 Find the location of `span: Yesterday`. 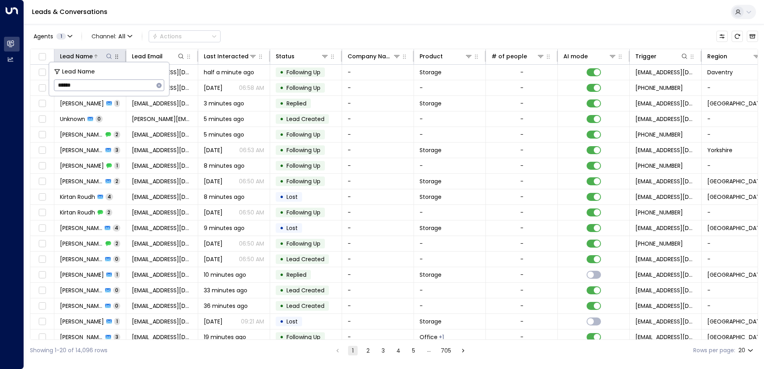

span: Yesterday is located at coordinates (213, 181).